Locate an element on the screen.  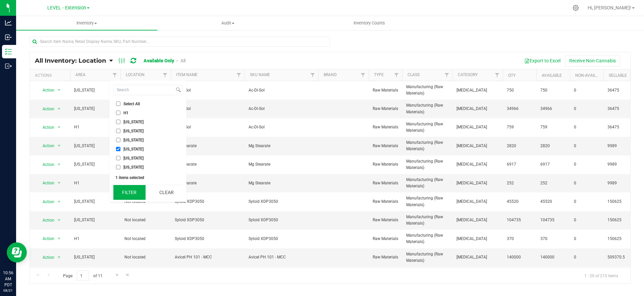
a: Available Only is located at coordinates (159, 61).